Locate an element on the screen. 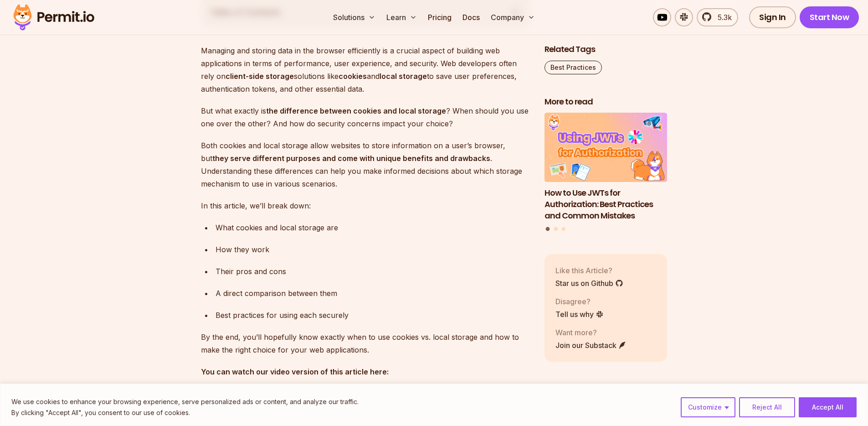  p: Want more? is located at coordinates (591, 333).